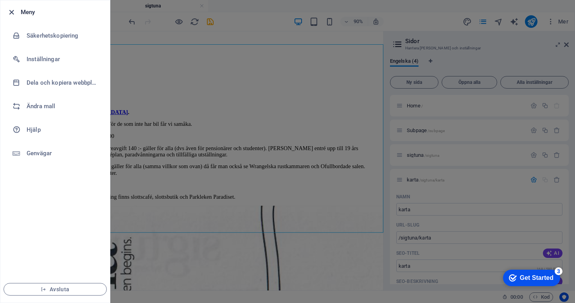  What do you see at coordinates (63, 106) in the screenshot?
I see `h6: Ändra mall` at bounding box center [63, 106].